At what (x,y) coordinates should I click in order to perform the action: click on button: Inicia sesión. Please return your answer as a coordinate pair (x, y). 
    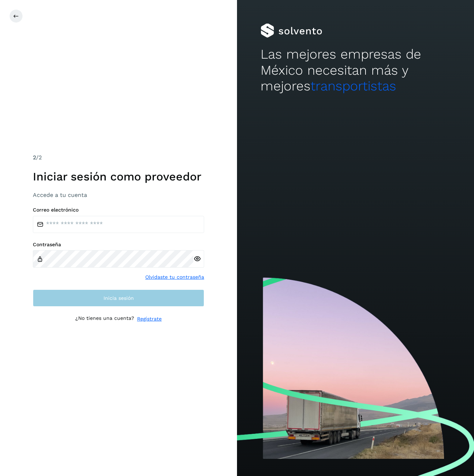
    Looking at the image, I should click on (119, 298).